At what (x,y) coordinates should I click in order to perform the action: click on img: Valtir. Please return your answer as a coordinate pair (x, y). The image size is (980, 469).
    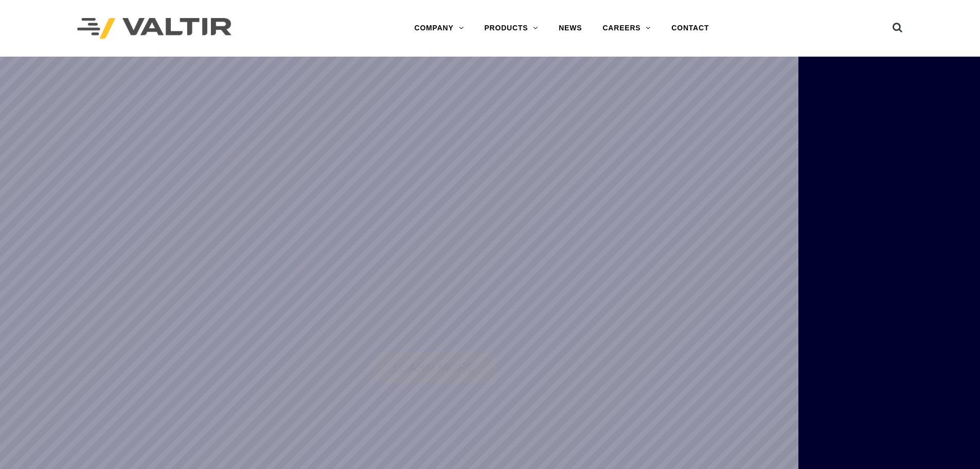
    Looking at the image, I should click on (155, 28).